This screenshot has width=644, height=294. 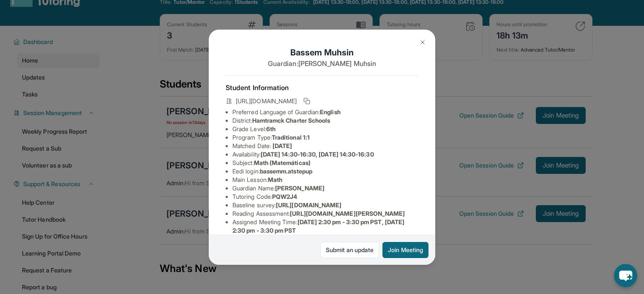 I want to click on img: Close Icon, so click(x=423, y=43).